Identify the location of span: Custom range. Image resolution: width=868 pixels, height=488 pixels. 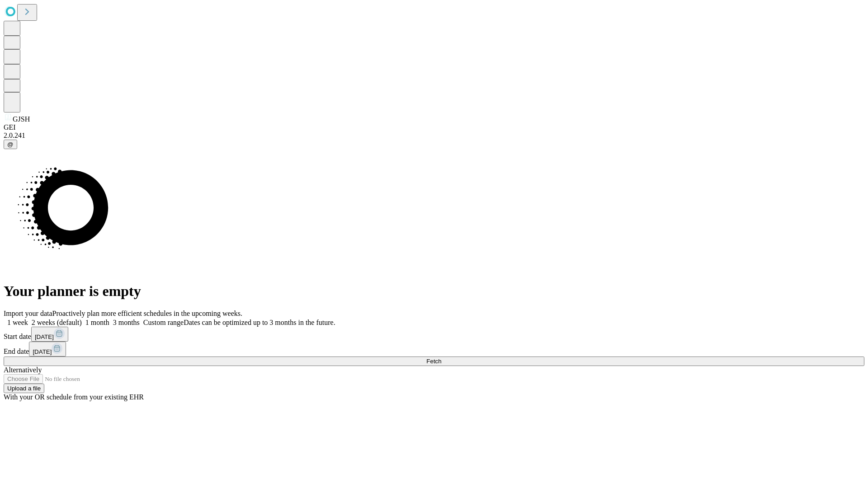
(163, 322).